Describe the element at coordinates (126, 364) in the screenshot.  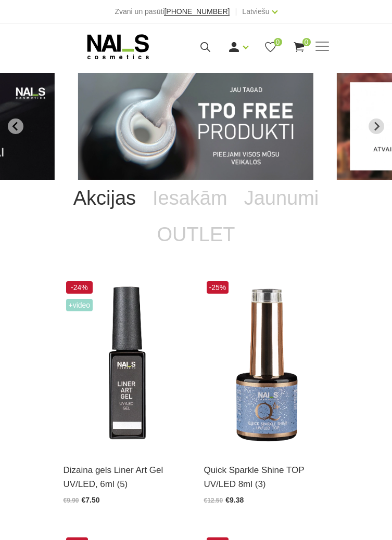
I see `a: Liner Art Gel - UV/LED dizaina gels smalku, vienmērīgu, pigmentētu līniju zīmēšanai.Lielisks palī...` at that location.